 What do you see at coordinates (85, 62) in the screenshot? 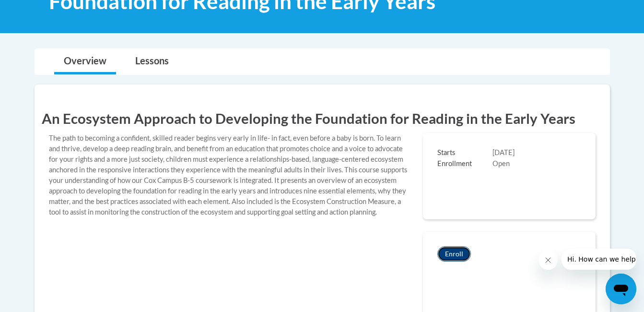
I see `a: Overview` at bounding box center [85, 62].